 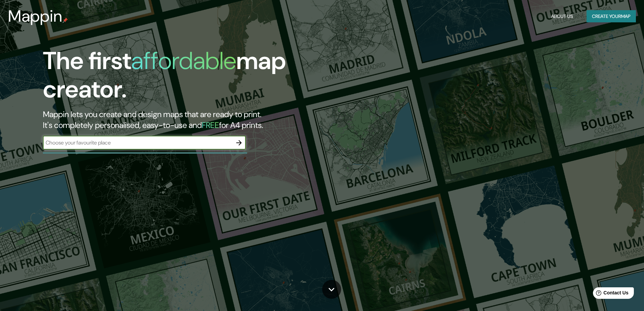 I want to click on input: Choose your favourite place, so click(x=138, y=143).